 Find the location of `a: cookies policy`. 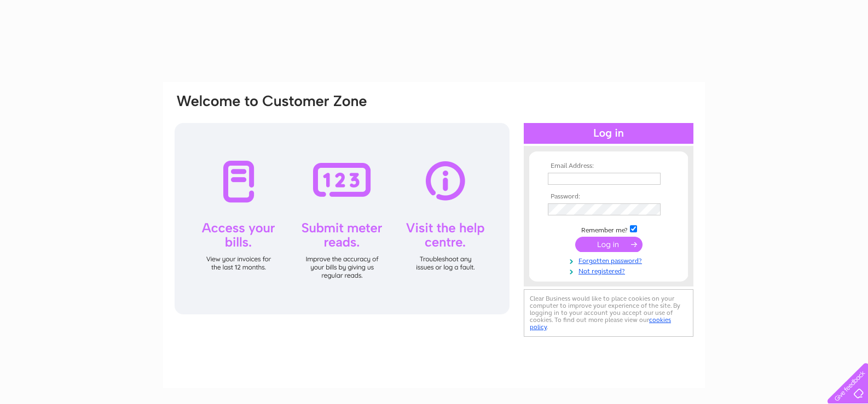

a: cookies policy is located at coordinates (600, 323).